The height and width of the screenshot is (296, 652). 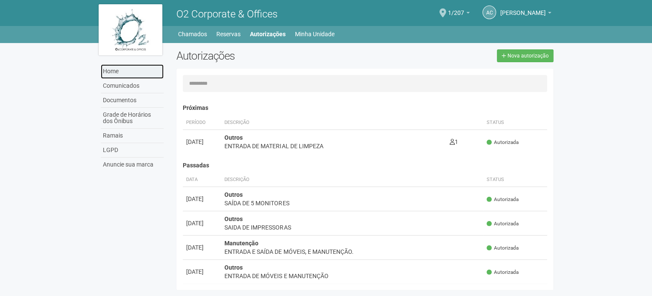 What do you see at coordinates (352, 276) in the screenshot?
I see `div: ENTRADA DE MÓVEIS E MANUTENÇÃO` at bounding box center [352, 276].